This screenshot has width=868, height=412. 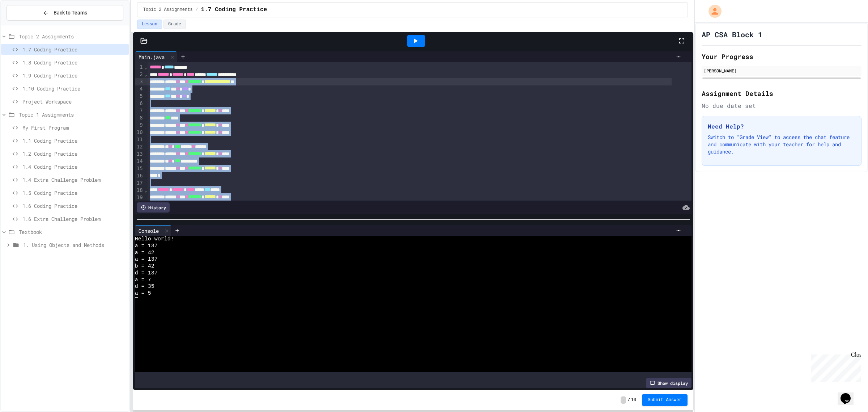 I want to click on span: 1.6 Coding Practice, so click(x=74, y=205).